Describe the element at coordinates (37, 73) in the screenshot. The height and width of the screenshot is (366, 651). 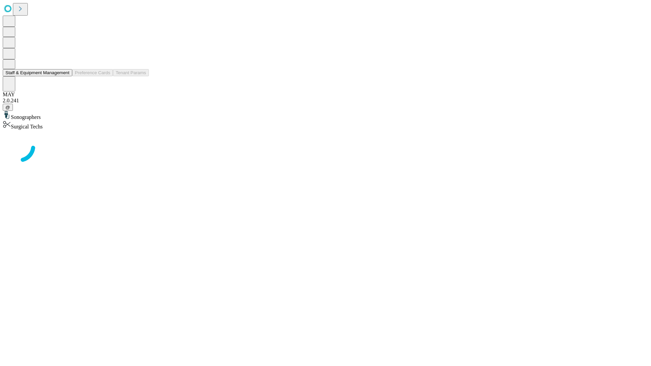
I see `button: Staff & Equipment Management` at that location.